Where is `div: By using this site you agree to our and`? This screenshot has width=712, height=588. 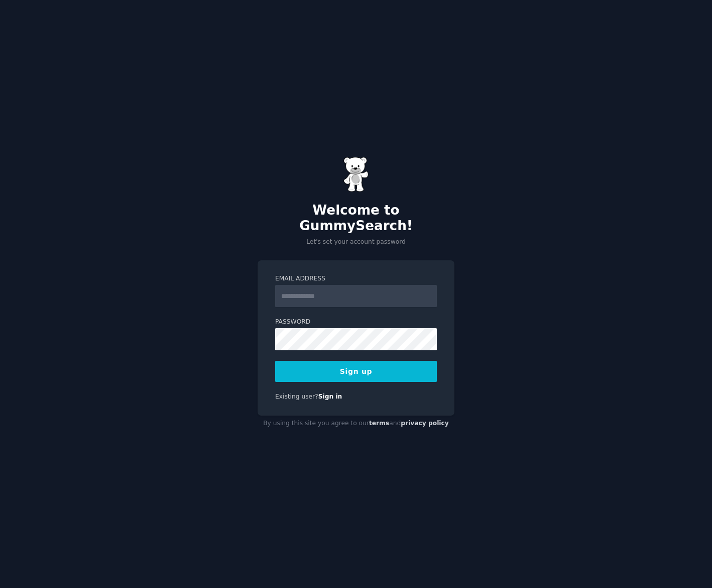
div: By using this site you agree to our and is located at coordinates (356, 423).